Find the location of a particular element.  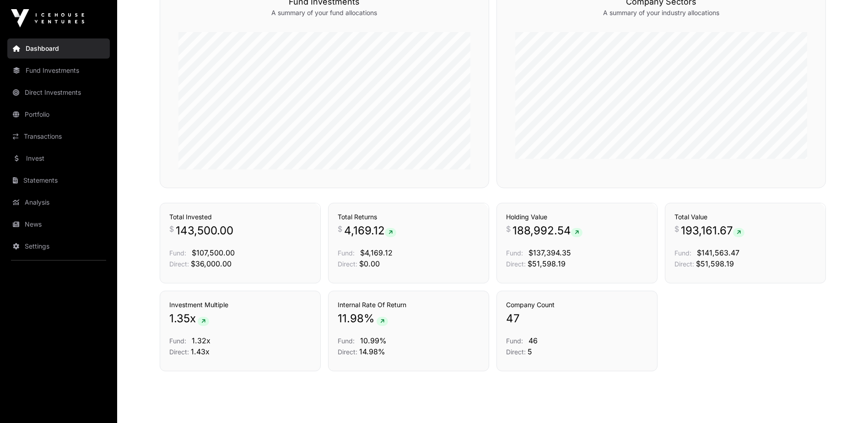

span: $4,169.12 is located at coordinates (376, 253).